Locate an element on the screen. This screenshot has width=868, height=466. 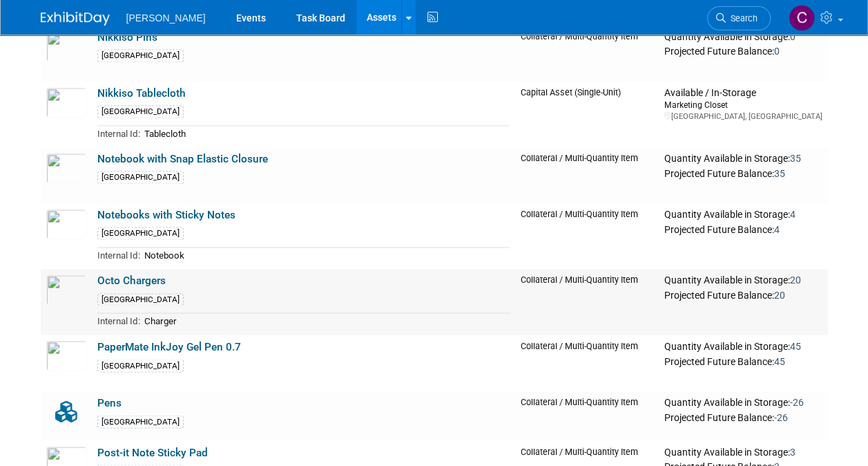
td: Capital Asset (Single-Unit) is located at coordinates (586, 114).